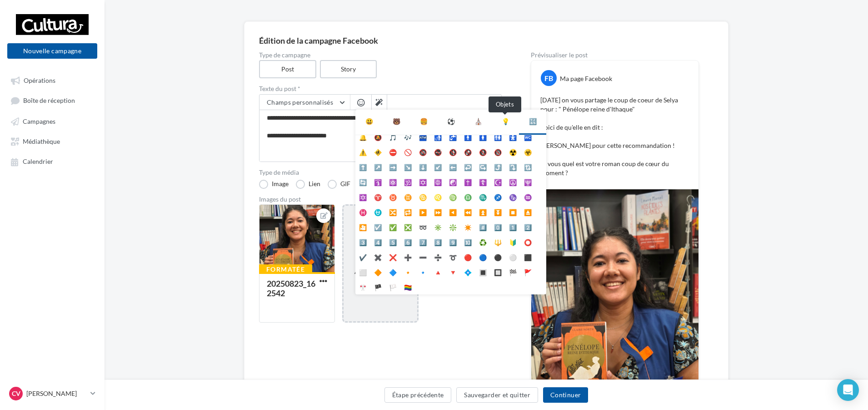  Describe the element at coordinates (486, 40) in the screenshot. I see `div: Édition de la campagne Facebook` at that location.